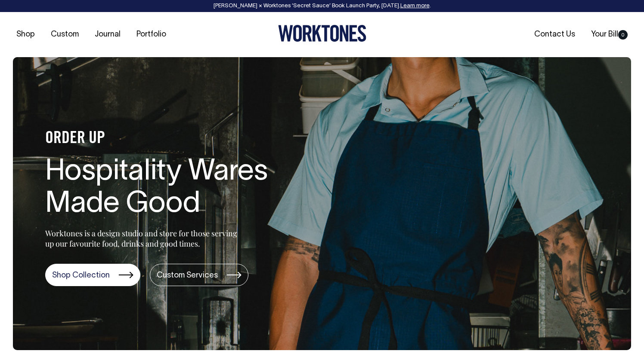  What do you see at coordinates (199, 275) in the screenshot?
I see `a: Custom Services` at bounding box center [199, 275].